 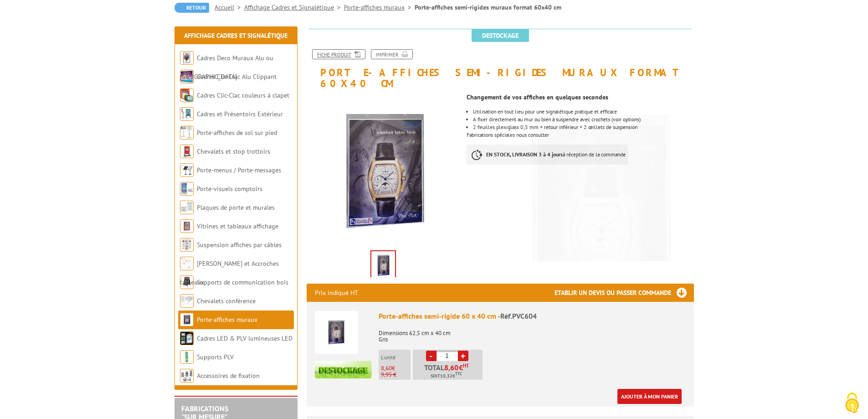 What do you see at coordinates (338, 55) in the screenshot?
I see `a: Fiche produit` at bounding box center [338, 55].